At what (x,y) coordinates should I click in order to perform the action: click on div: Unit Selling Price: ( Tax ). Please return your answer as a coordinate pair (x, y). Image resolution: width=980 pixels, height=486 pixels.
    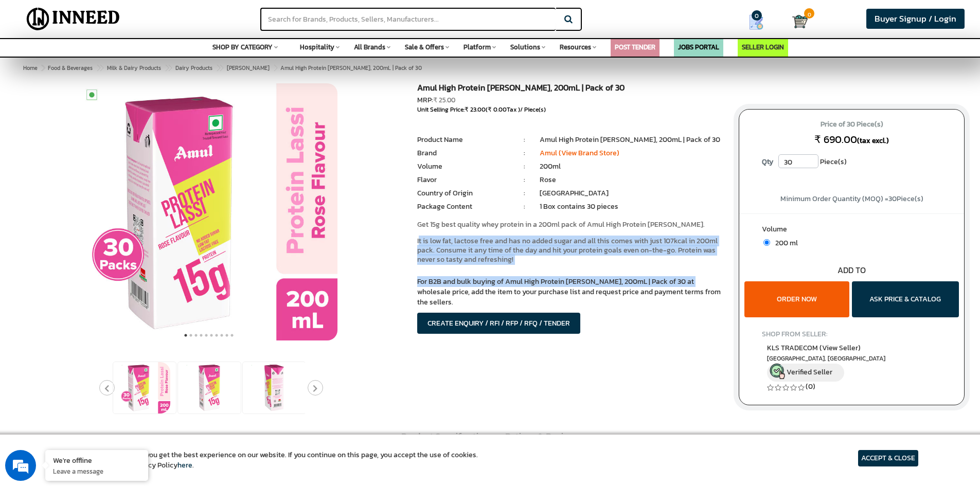
    Looking at the image, I should click on (570, 110).